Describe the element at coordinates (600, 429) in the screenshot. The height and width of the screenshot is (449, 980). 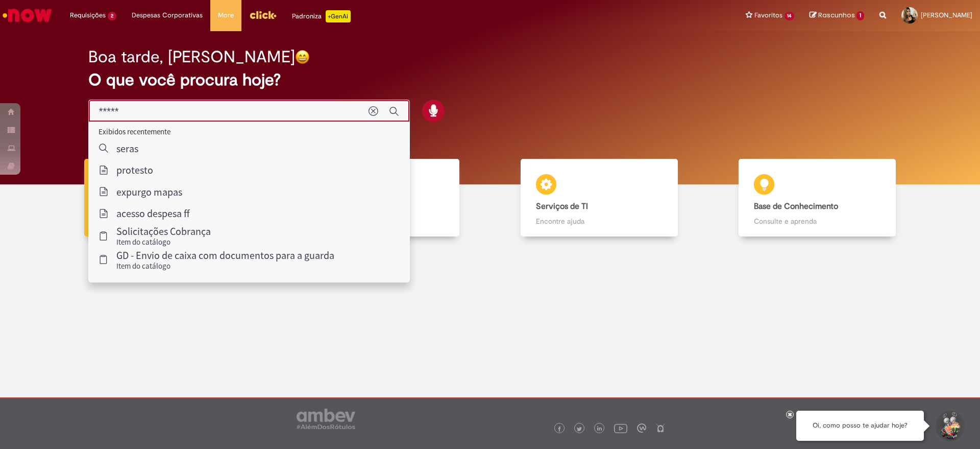
I see `img: logo_footer_linkedin.png` at that location.